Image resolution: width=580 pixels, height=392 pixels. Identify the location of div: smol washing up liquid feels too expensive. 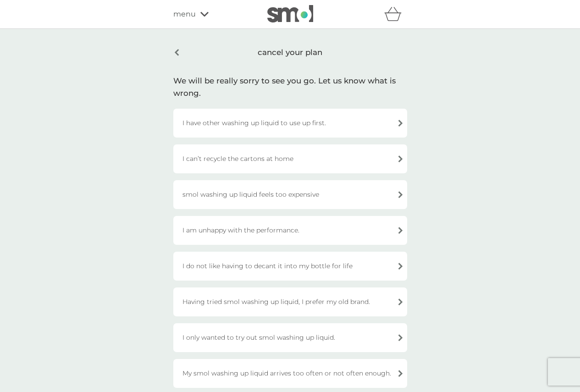
(290, 194).